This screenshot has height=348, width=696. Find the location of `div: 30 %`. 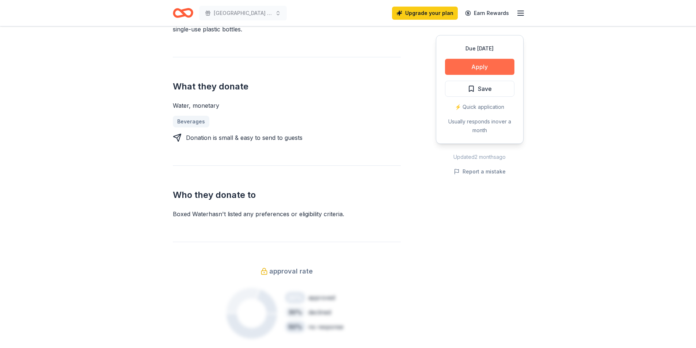

div: 30 % is located at coordinates (295, 312).